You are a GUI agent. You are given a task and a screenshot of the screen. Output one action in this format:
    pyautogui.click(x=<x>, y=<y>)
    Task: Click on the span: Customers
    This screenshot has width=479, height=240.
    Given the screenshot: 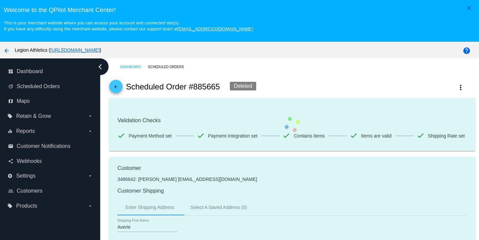 What is the action you would take?
    pyautogui.click(x=29, y=191)
    